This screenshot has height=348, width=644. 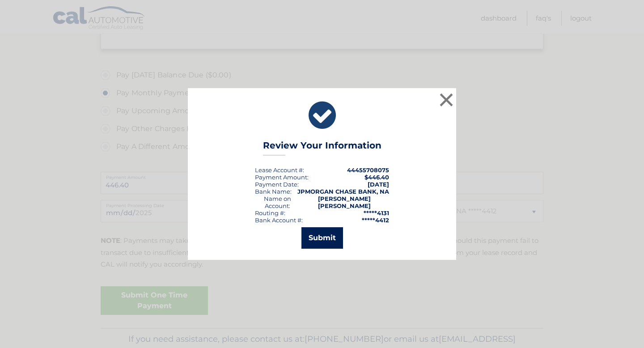 I want to click on strong: JPMORGAN CHASE BANK, NA, so click(x=343, y=191).